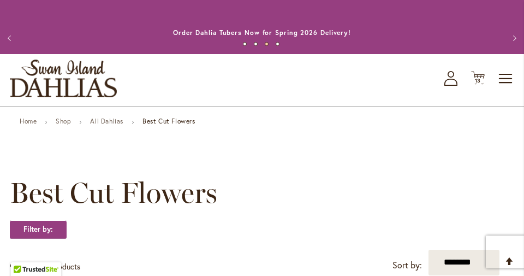  What do you see at coordinates (114, 193) in the screenshot?
I see `span: Best Cut Flowers` at bounding box center [114, 193].